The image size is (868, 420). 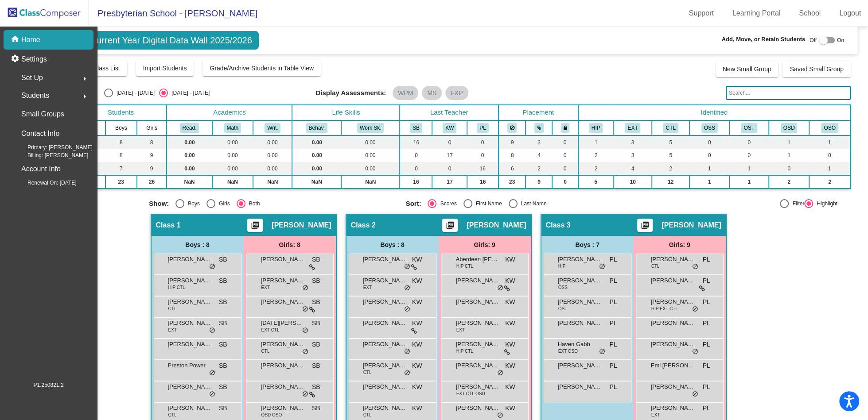 What do you see at coordinates (416, 128) in the screenshot?
I see `button: SB` at bounding box center [416, 128].